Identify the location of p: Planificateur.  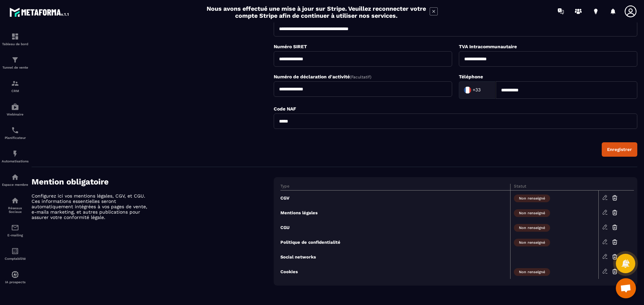
(15, 138).